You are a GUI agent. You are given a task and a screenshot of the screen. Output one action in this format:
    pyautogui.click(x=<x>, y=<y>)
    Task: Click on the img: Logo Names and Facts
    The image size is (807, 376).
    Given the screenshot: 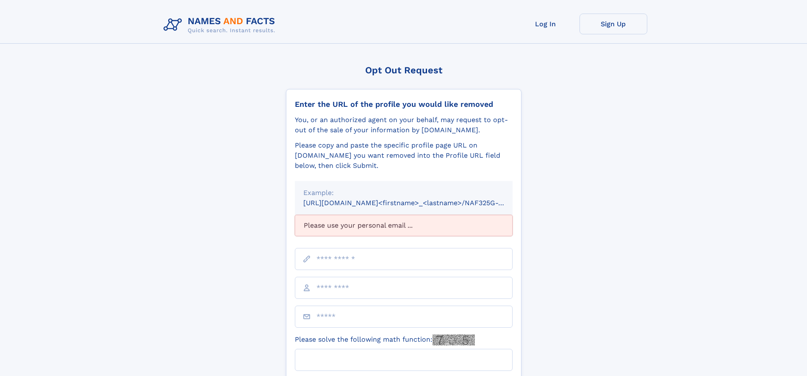 What is the action you would take?
    pyautogui.click(x=221, y=25)
    